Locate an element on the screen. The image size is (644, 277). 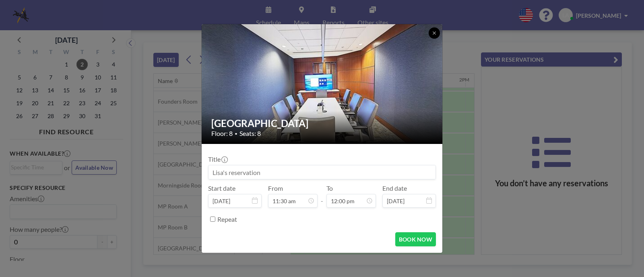
label: Repeat is located at coordinates (227, 219).